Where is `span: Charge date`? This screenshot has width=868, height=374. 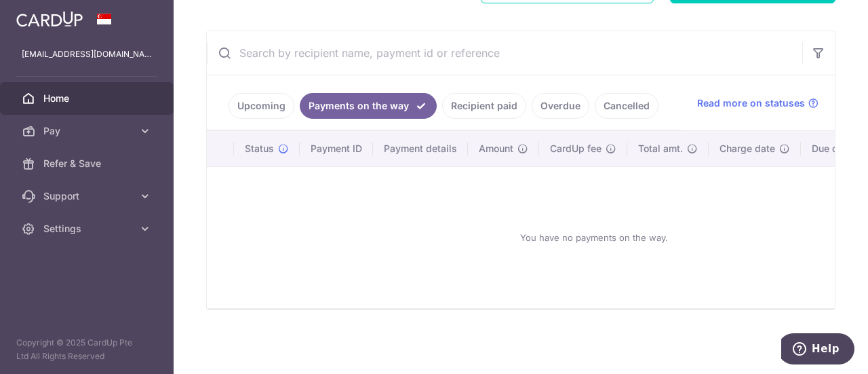
span: Charge date is located at coordinates (747, 148).